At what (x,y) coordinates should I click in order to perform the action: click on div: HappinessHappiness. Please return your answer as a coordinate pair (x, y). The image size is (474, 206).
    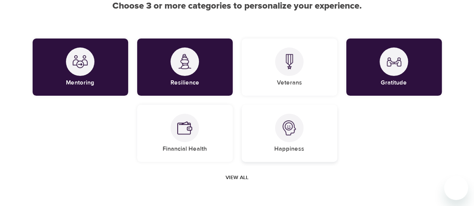
    Looking at the image, I should click on (289, 133).